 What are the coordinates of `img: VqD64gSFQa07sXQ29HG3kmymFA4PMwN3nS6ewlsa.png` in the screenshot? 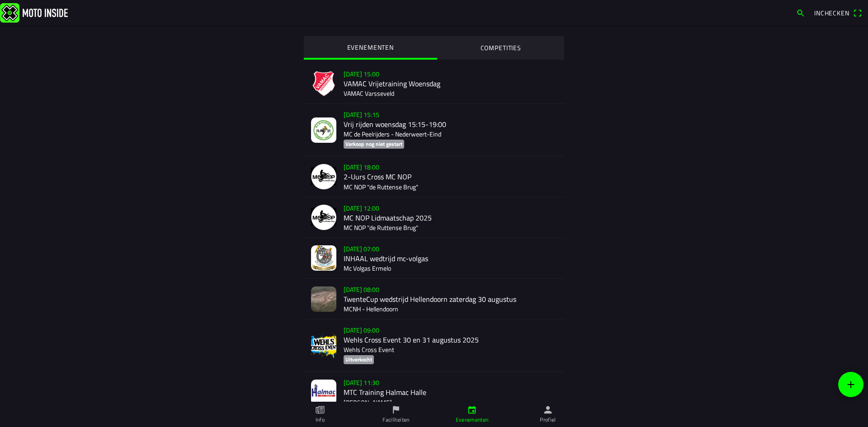 It's located at (324, 346).